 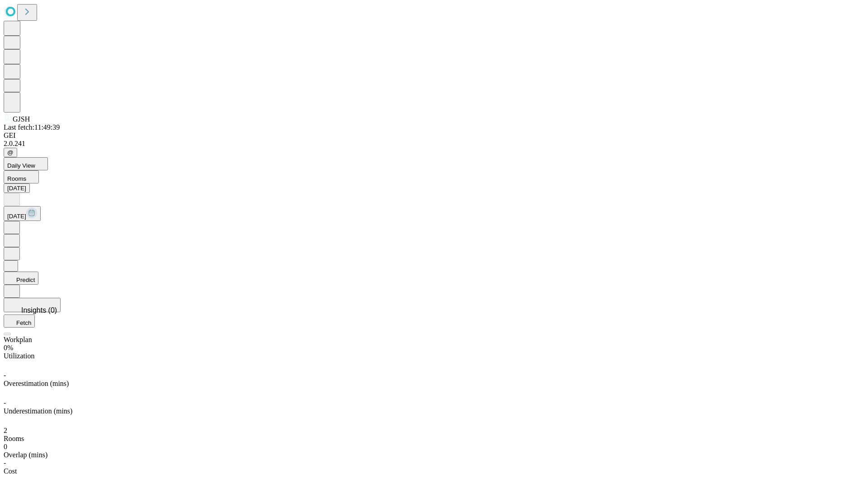 I want to click on span: 0, so click(x=6, y=446).